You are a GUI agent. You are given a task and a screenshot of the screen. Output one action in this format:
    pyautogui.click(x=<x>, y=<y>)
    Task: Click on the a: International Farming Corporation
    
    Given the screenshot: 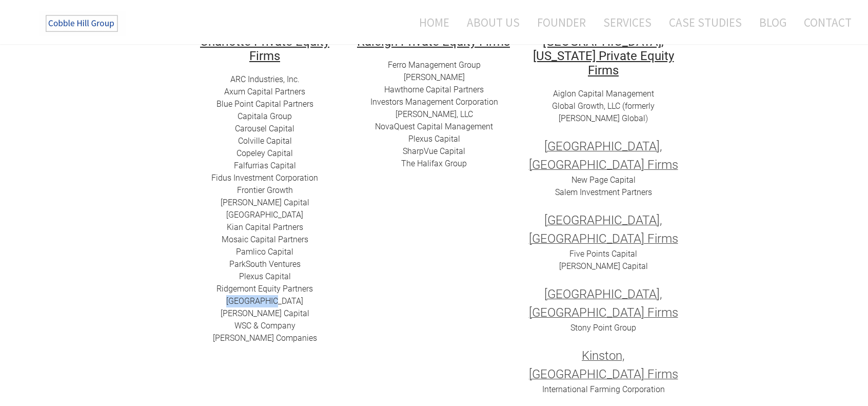 What is the action you would take?
    pyautogui.click(x=603, y=389)
    